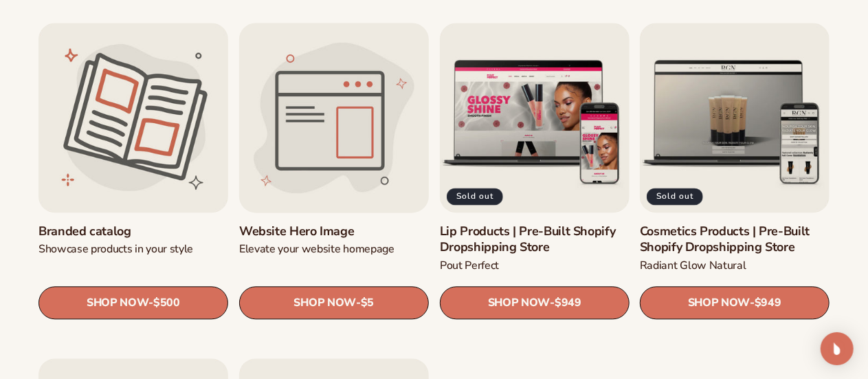 The width and height of the screenshot is (868, 379). Describe the element at coordinates (133, 303) in the screenshot. I see `a: SHOP NOW- $500` at that location.